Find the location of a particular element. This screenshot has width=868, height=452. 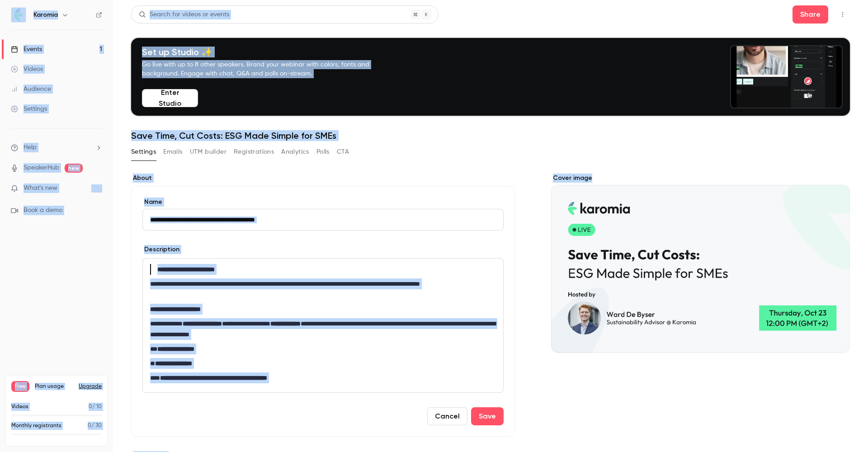

button: Settings is located at coordinates (143, 152).